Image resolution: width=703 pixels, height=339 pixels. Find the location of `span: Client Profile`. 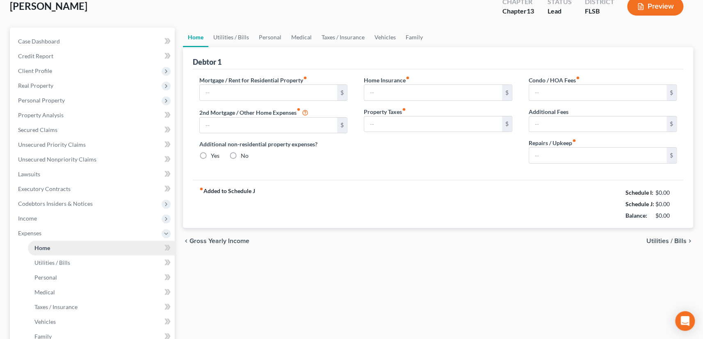

span: Client Profile is located at coordinates (35, 71).